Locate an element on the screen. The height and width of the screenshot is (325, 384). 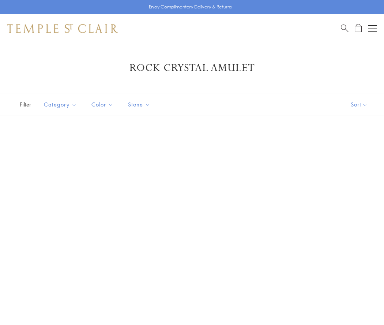
a: Search is located at coordinates (344, 28).